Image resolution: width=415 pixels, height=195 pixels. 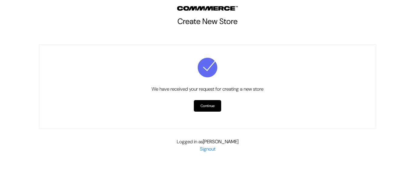 I want to click on img: Outdocart, so click(x=207, y=8).